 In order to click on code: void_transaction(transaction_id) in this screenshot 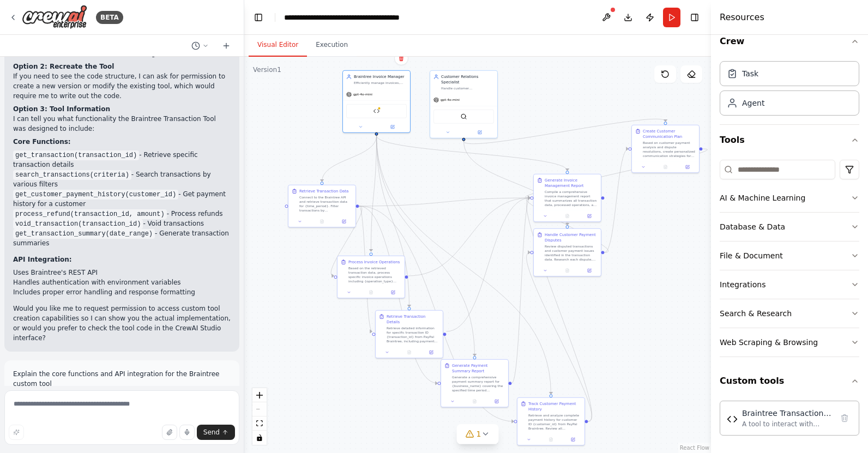, I will do `click(78, 224)`.